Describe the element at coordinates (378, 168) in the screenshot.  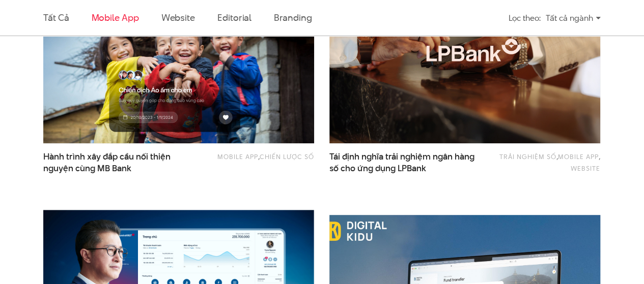
I see `span: số cho ứng dụng LPBank` at that location.